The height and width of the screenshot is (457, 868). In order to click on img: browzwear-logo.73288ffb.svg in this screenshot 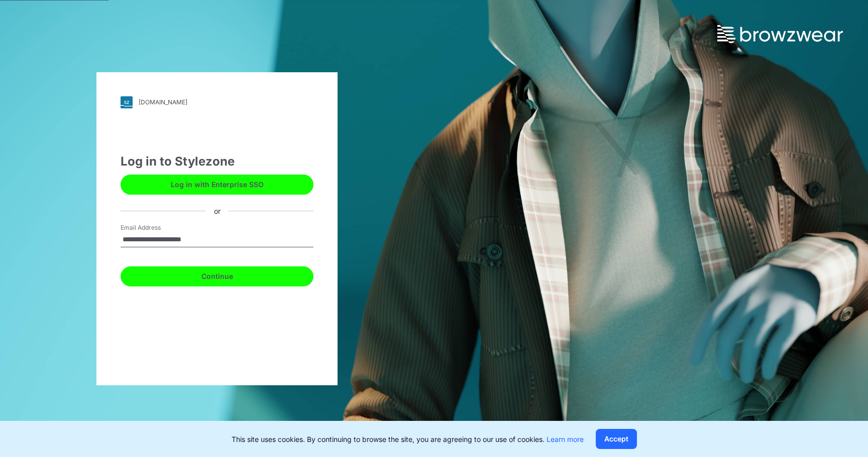, I will do `click(780, 34)`.